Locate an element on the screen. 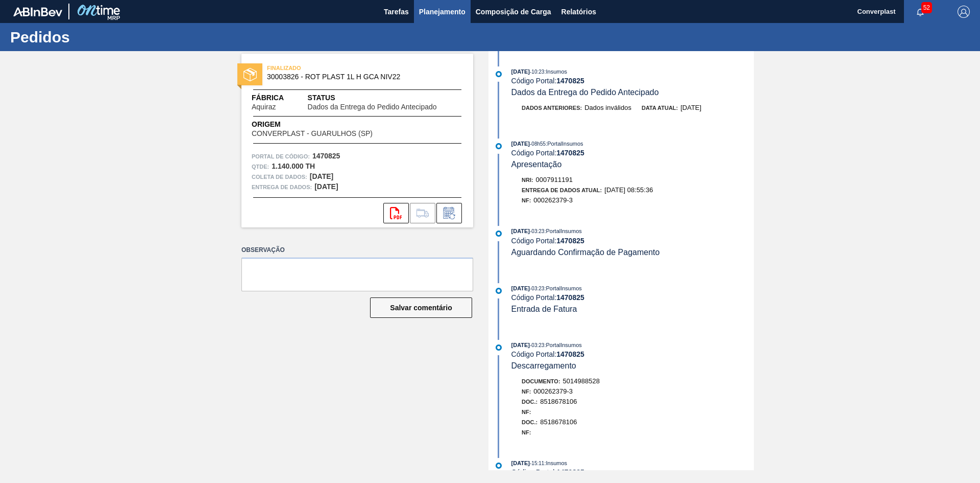 Image resolution: width=980 pixels, height=483 pixels. font: Aguardando Confirmação de Pagamento is located at coordinates (585, 252).